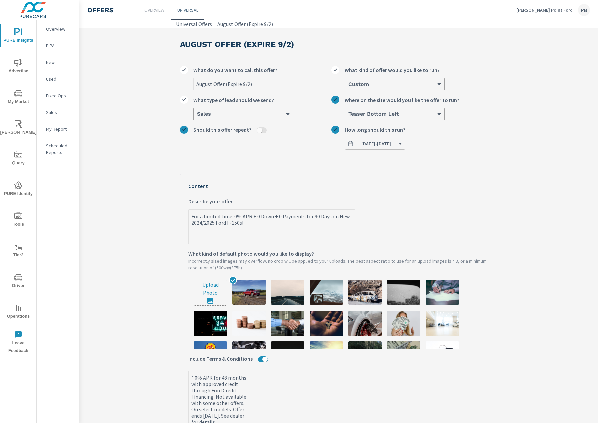 This screenshot has width=598, height=423. What do you see at coordinates (210, 201) in the screenshot?
I see `span: Describe your offer` at bounding box center [210, 201].